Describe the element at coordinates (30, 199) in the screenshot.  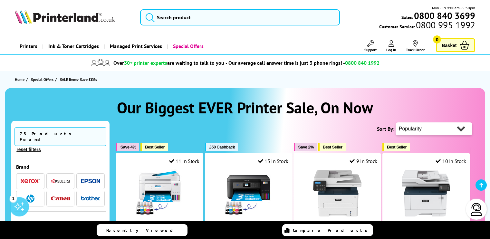
I see `img: HP` at that location.